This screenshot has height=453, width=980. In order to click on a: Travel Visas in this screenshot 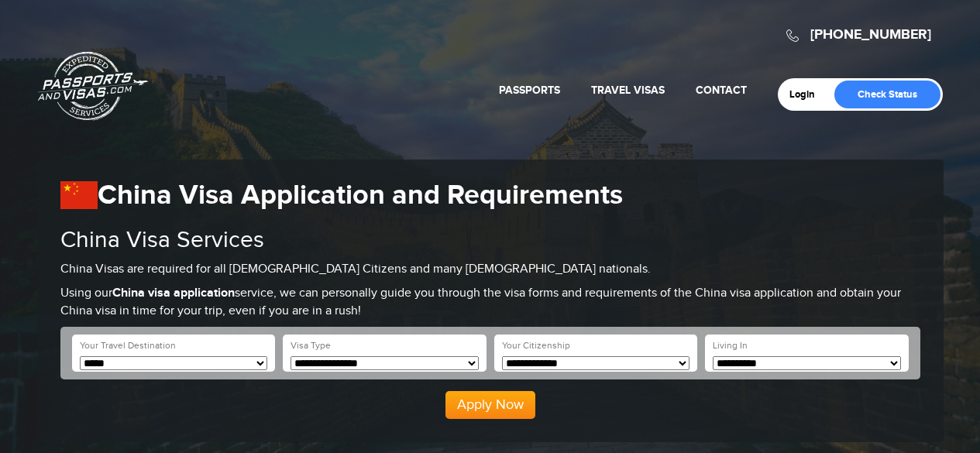, I will do `click(627, 90)`.